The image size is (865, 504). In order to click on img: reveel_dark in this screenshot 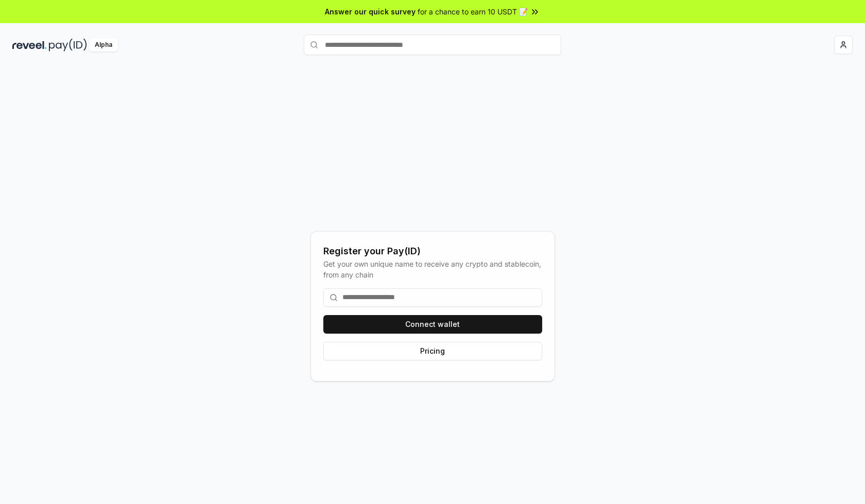, I will do `click(30, 45)`.